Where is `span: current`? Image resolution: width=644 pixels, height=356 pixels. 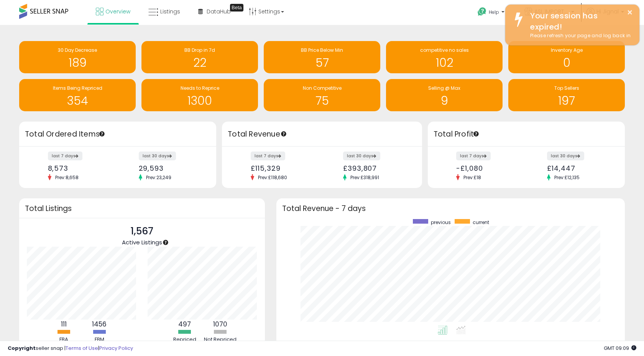
span: current is located at coordinates (481, 222).